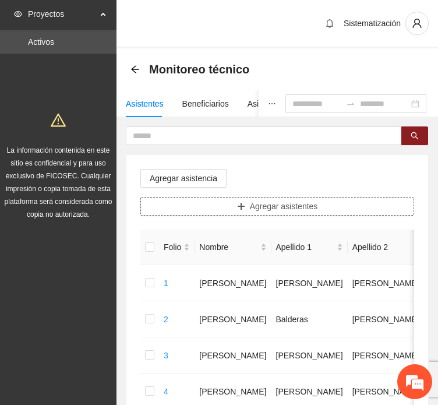  Describe the element at coordinates (135, 69) in the screenshot. I see `span: arrow-left` at that location.